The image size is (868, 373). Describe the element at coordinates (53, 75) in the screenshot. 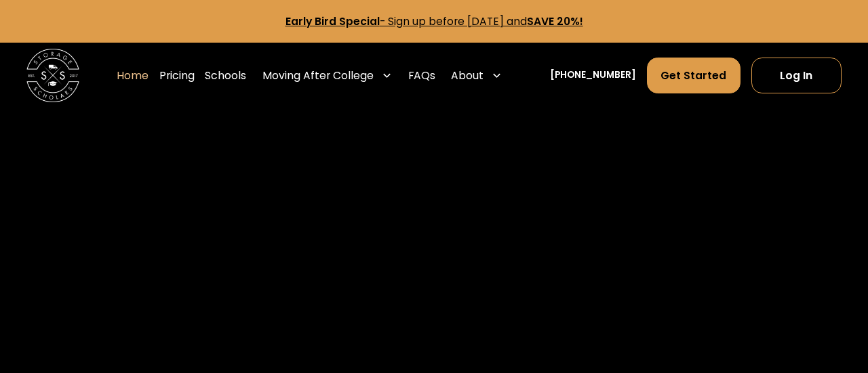

I see `img: Storage Scholars main logo` at that location.